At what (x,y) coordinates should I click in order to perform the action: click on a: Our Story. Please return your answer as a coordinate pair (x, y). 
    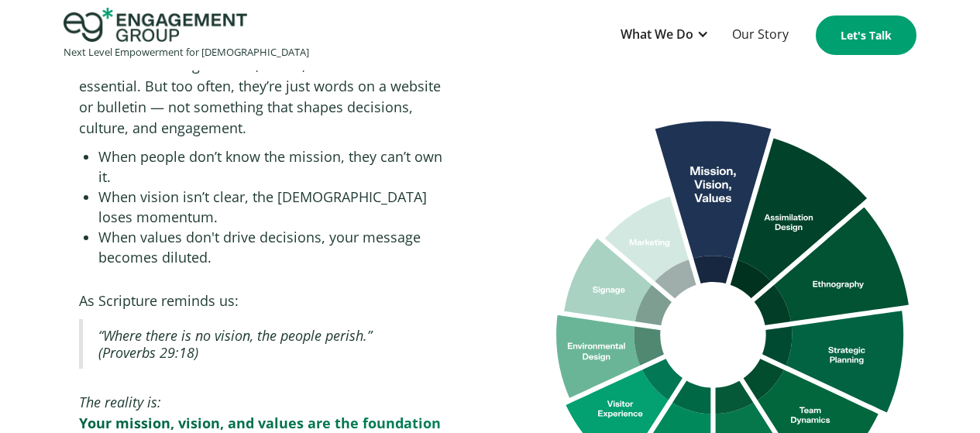
    Looking at the image, I should click on (760, 35).